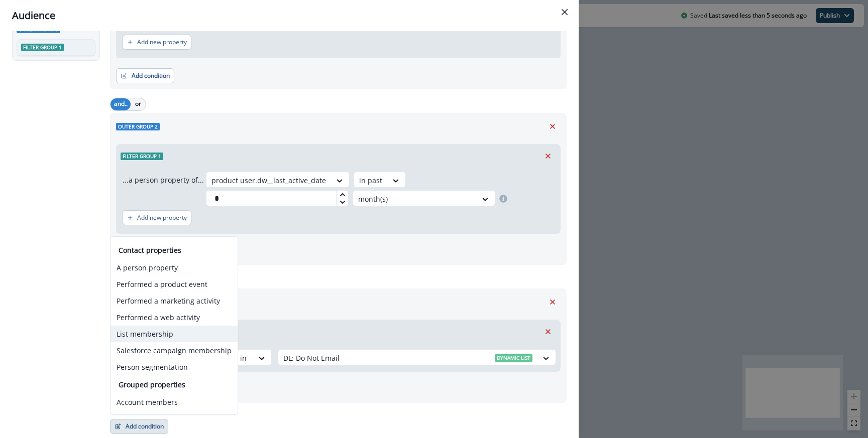  I want to click on button: Performed a web activity, so click(174, 317).